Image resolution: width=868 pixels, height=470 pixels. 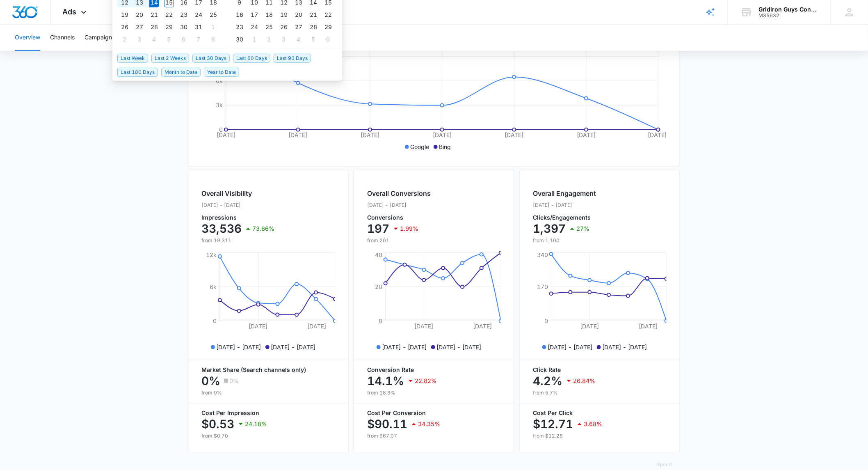 I want to click on p: 22.82%, so click(x=426, y=381).